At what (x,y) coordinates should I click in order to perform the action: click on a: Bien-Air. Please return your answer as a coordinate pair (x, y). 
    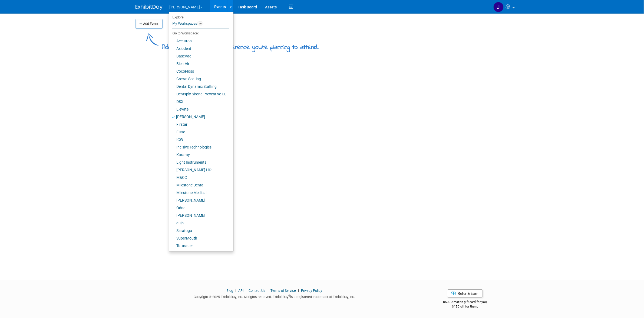
    Looking at the image, I should click on (199, 63).